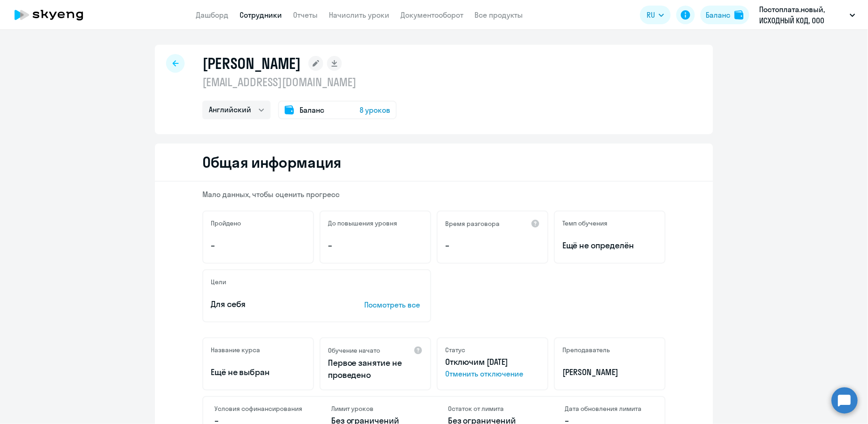 The image size is (868, 424). I want to click on button: Балансbalance, so click(725, 15).